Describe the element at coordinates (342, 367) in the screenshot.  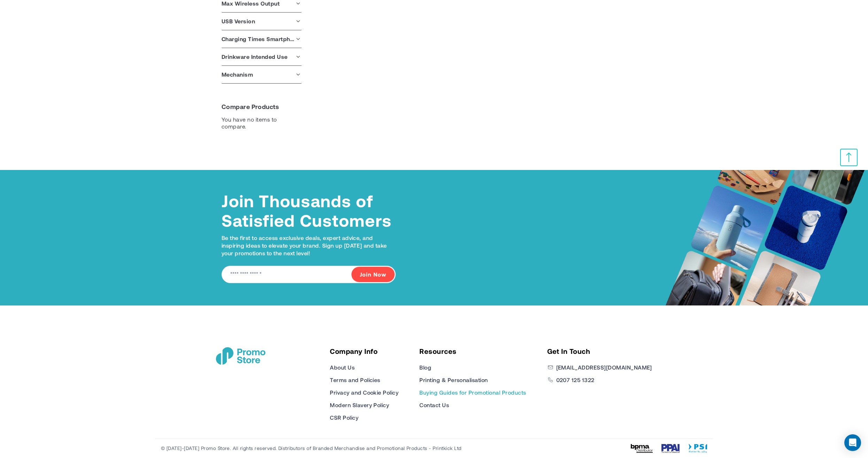
I see `a: About Us` at that location.